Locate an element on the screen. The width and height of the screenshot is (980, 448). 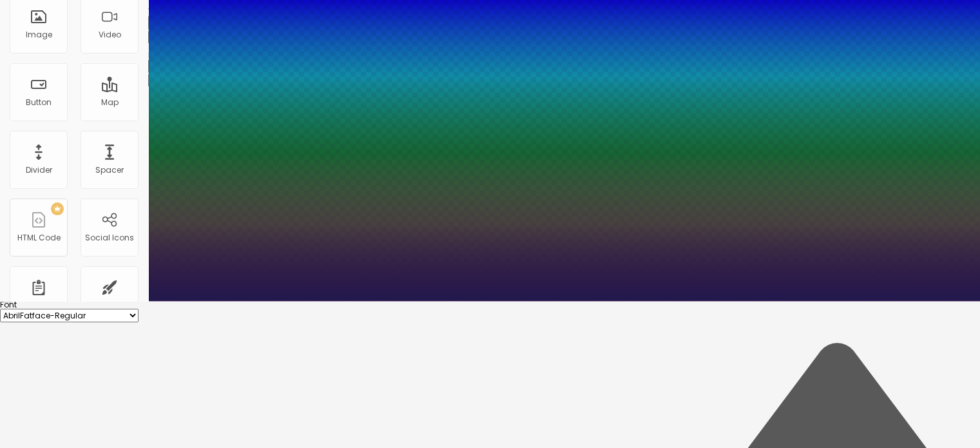
div: Social Icons is located at coordinates (110, 238).